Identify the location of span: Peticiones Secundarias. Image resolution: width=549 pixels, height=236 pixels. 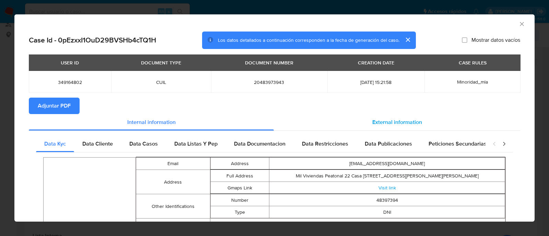
(458, 144).